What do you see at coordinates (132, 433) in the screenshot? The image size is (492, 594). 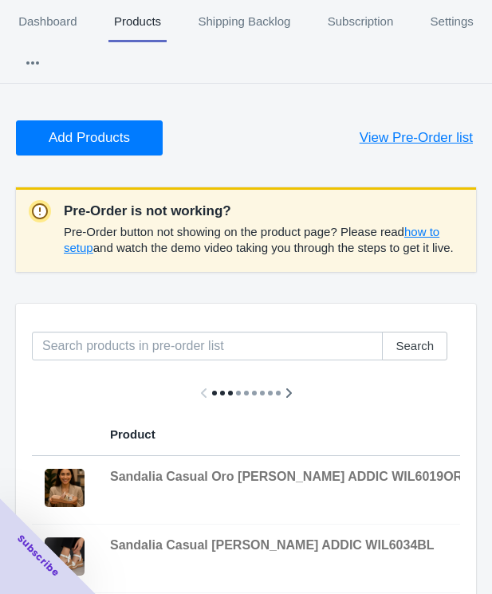 I see `span: Product` at bounding box center [132, 433].